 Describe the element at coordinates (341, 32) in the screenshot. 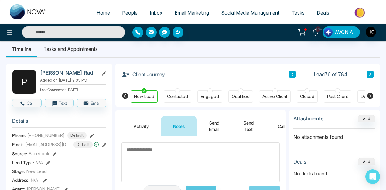

I see `button: AVON AI` at that location.